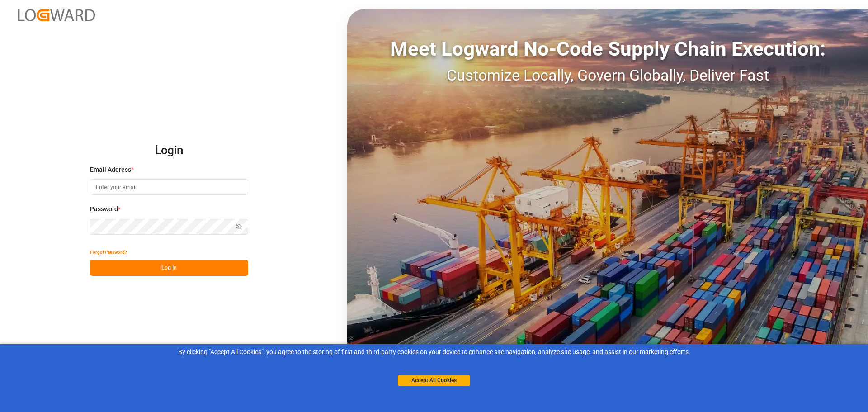 The width and height of the screenshot is (868, 412). Describe the element at coordinates (434, 380) in the screenshot. I see `button: Accept All Cookies` at that location.